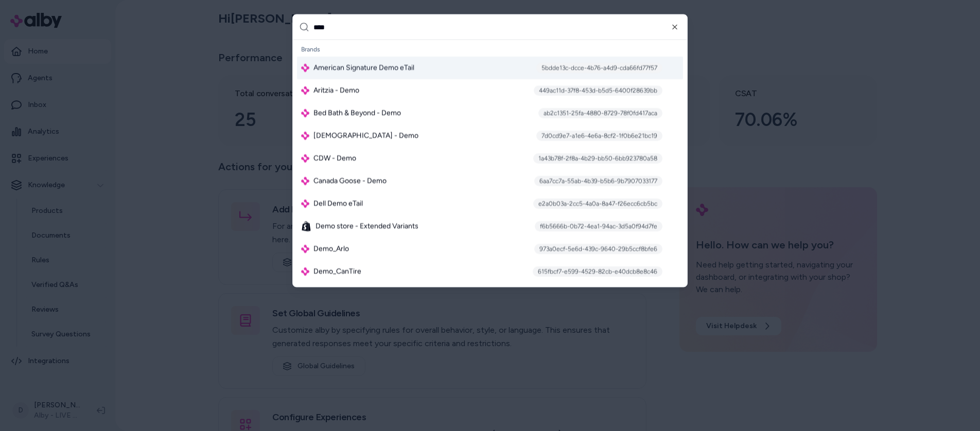  I want to click on div: 615fbcf7-e599-4529-82cb-e40dcb8e8c46, so click(598, 272).